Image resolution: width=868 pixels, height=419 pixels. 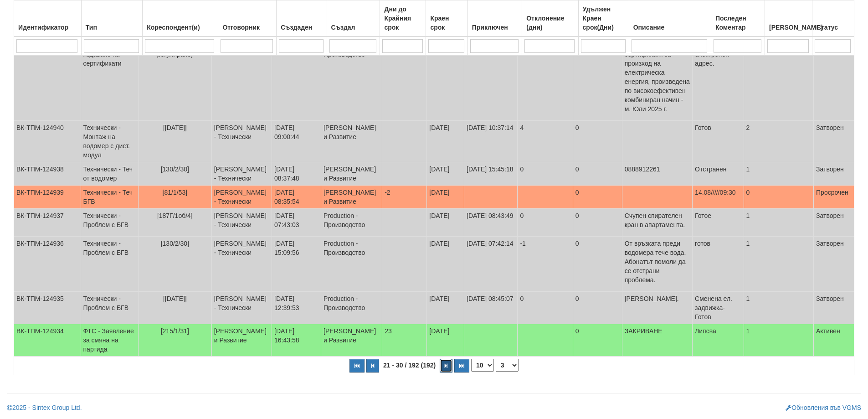 What do you see at coordinates (447, 23) in the screenshot?
I see `div: Краен срок` at bounding box center [447, 23].